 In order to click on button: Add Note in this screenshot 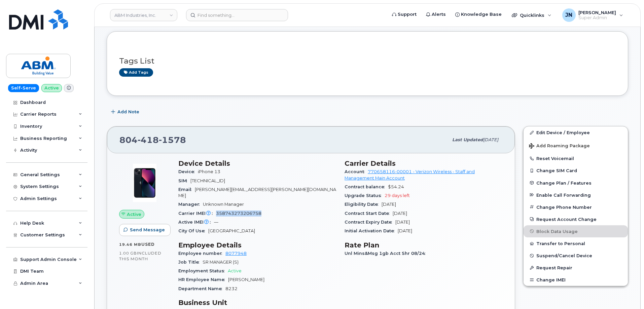, I will do `click(126, 112)`.